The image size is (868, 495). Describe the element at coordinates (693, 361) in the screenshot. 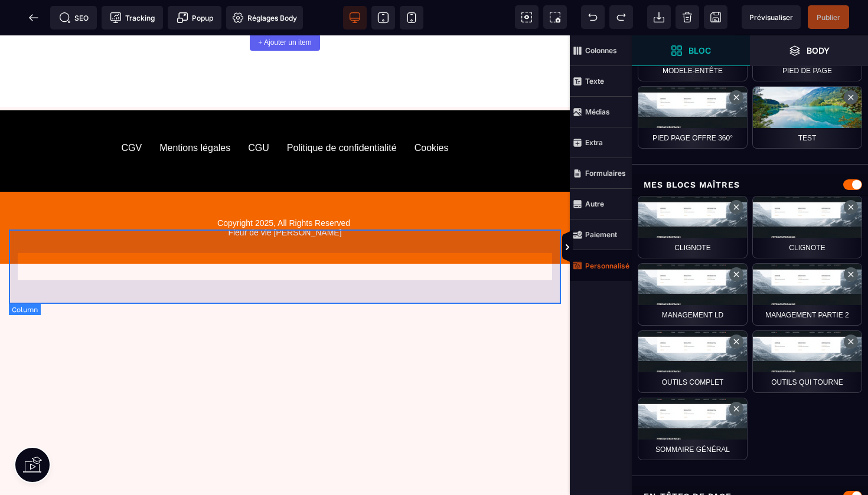

I see `div: outils complet` at that location.